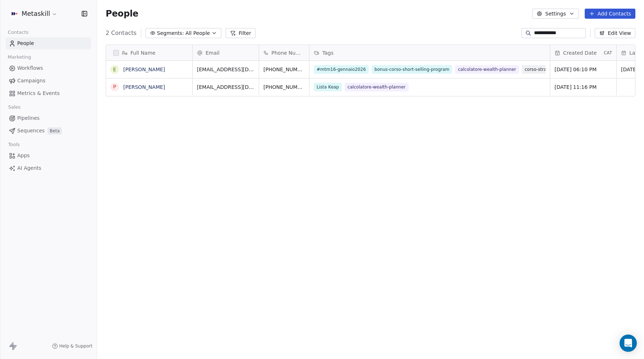 The width and height of the screenshot is (644, 359). What do you see at coordinates (341, 70) in the screenshot?
I see `span: #mtm16-gennaio2026` at bounding box center [341, 70].